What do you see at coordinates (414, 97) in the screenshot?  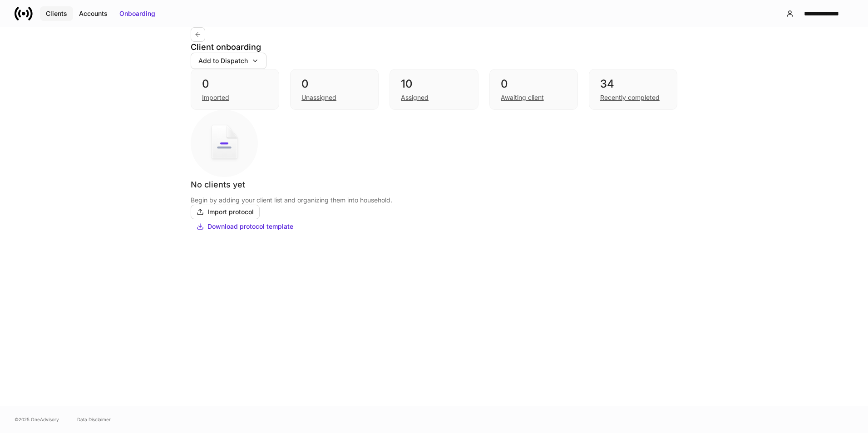 I see `div: Assigned` at bounding box center [414, 97].